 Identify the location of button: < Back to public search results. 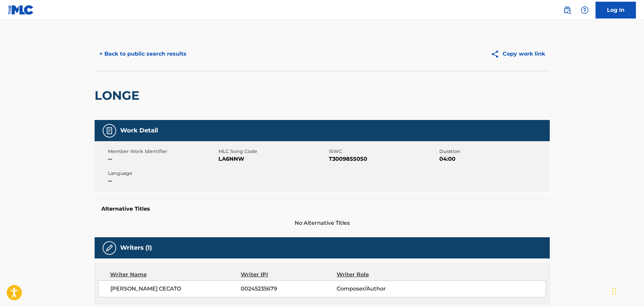
(143, 54).